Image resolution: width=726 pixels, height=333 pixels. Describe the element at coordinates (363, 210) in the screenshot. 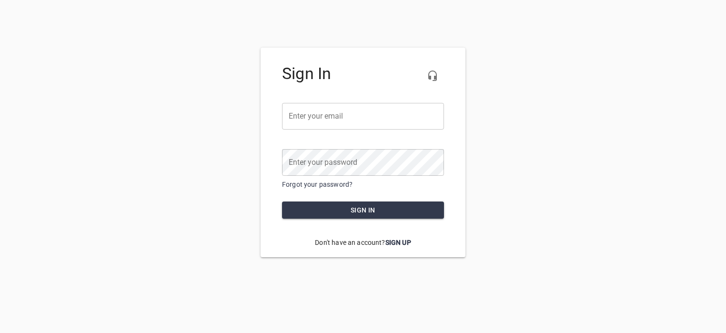

I see `span: Sign in` at that location.